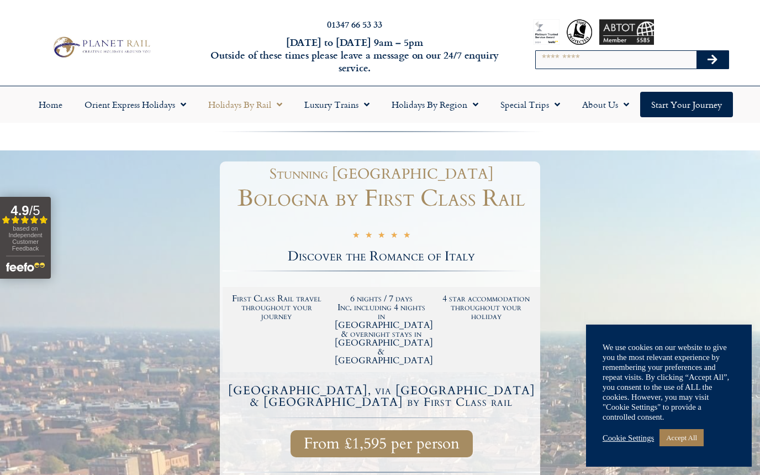 This screenshot has width=760, height=475. Describe the element at coordinates (337, 104) in the screenshot. I see `a: Luxury Trains` at that location.